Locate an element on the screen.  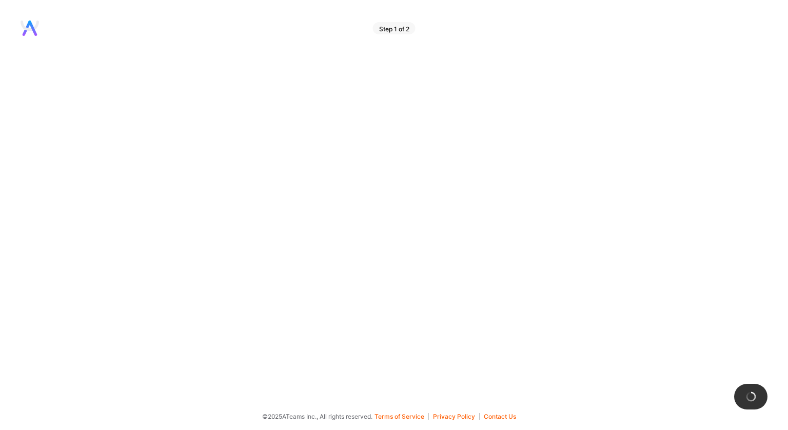
button: Terms of Service is located at coordinates (402, 416).